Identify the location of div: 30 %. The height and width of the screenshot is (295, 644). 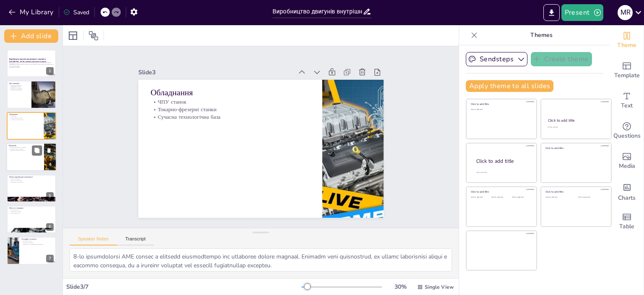
(401, 286).